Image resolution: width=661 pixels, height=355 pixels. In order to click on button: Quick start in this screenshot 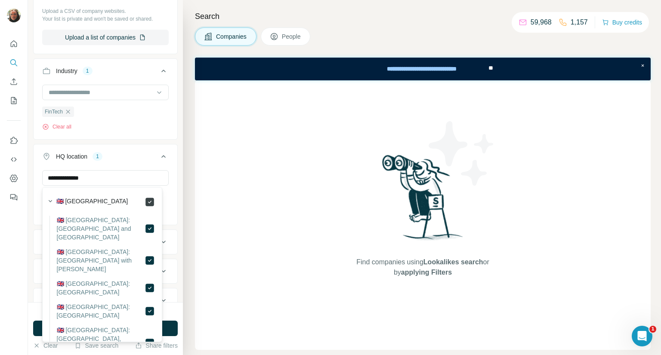, I will do `click(14, 44)`.